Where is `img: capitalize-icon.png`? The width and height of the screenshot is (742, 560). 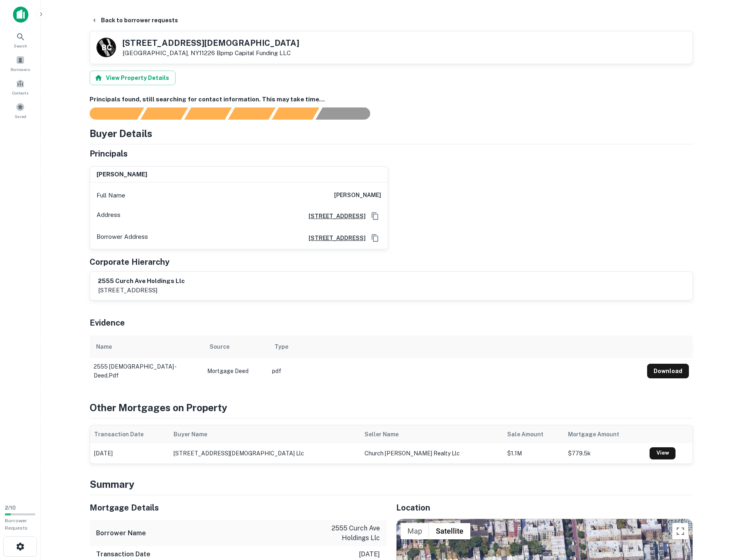
img: capitalize-icon.png is located at coordinates (21, 15).